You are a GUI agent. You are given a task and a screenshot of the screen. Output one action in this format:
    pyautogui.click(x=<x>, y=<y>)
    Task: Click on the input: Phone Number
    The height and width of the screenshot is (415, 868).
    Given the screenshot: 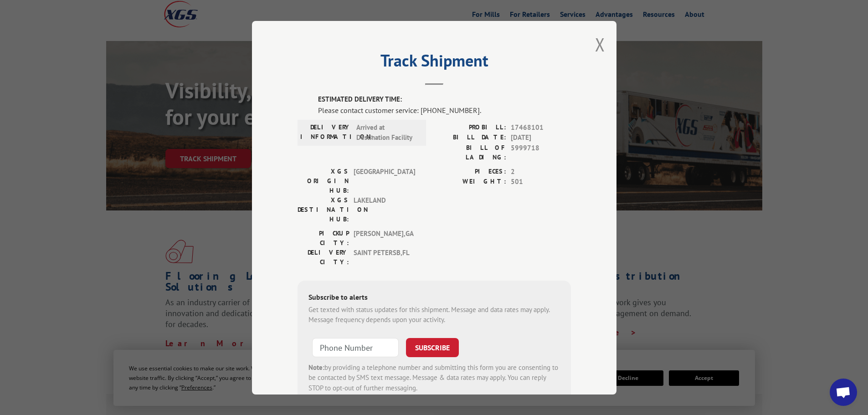 What is the action you would take?
    pyautogui.click(x=356, y=347)
    